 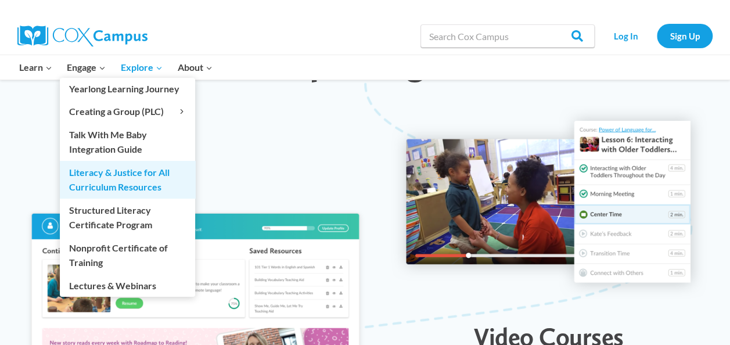 What do you see at coordinates (116, 67) in the screenshot?
I see `nav: Primary Navigation` at bounding box center [116, 67].